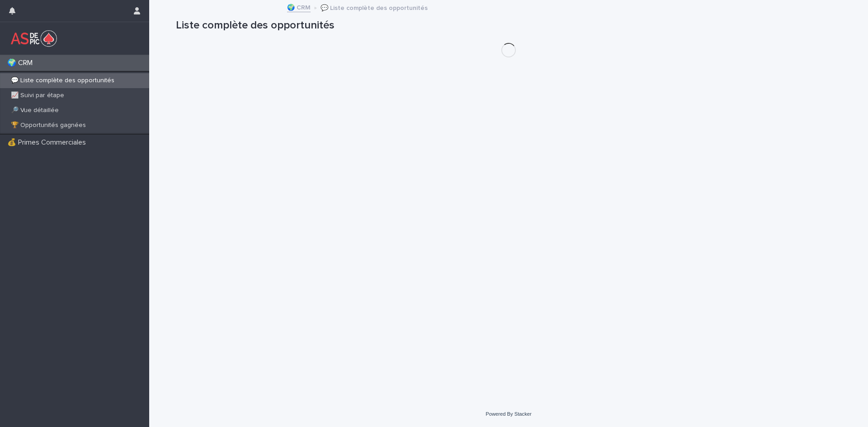  Describe the element at coordinates (509, 25) in the screenshot. I see `h1: Liste complète des opportunités` at that location.